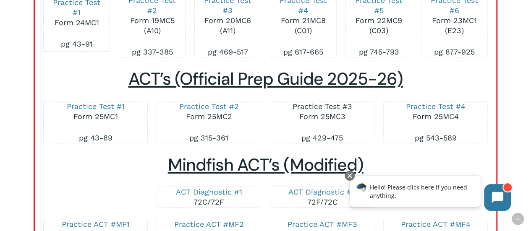 The image size is (531, 231). I want to click on p: pg 617-665, so click(303, 52).